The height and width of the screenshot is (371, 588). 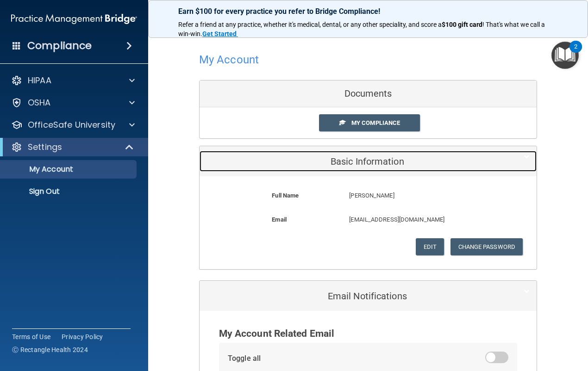 I want to click on div: Documents, so click(x=369, y=94).